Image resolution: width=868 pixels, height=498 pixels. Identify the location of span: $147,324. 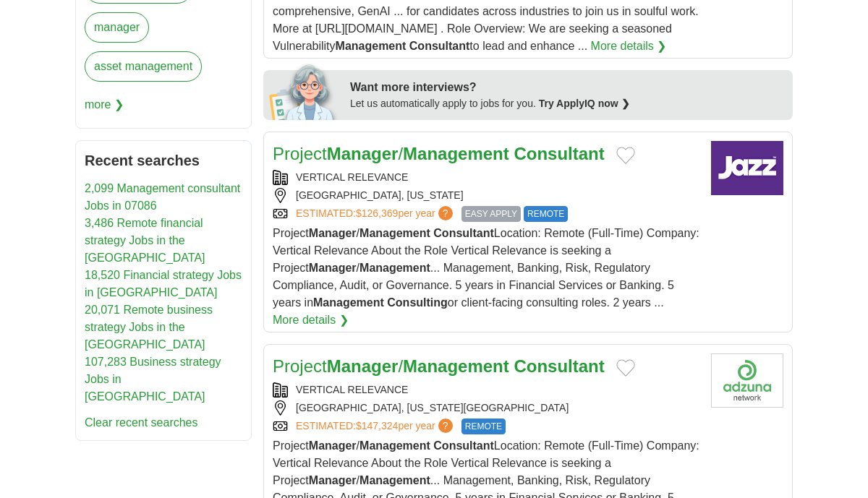
(377, 426).